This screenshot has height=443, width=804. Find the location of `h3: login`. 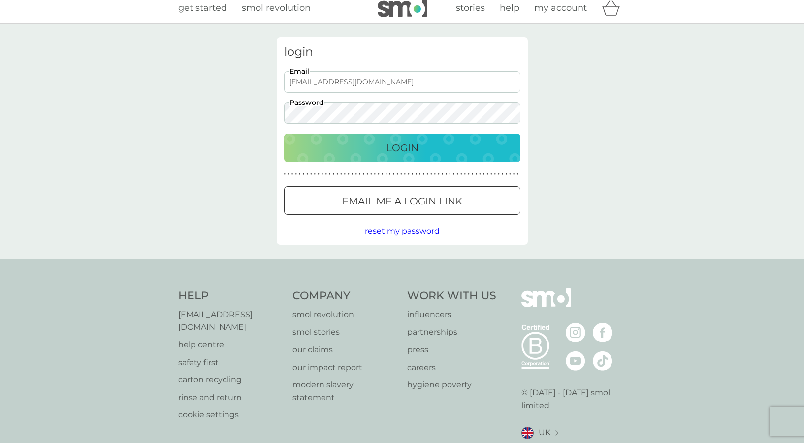

h3: login is located at coordinates (402, 52).